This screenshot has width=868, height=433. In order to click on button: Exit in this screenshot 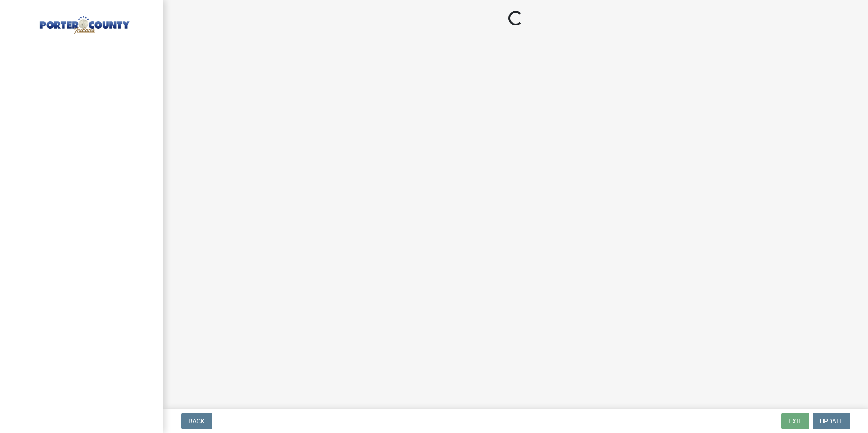, I will do `click(795, 422)`.